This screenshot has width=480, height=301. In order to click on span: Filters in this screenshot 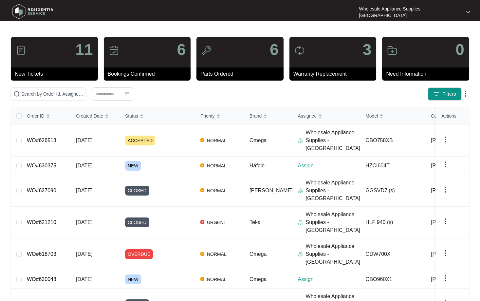, I will do `click(450, 94)`.